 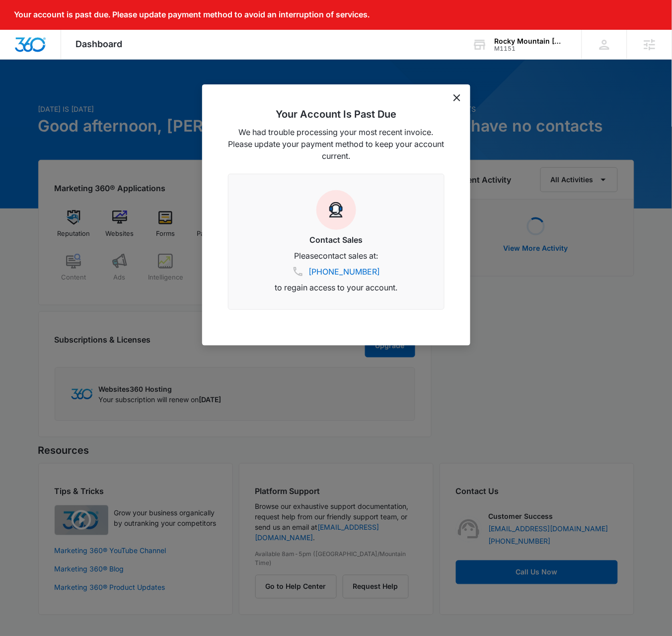 I want to click on div: account id, so click(x=531, y=49).